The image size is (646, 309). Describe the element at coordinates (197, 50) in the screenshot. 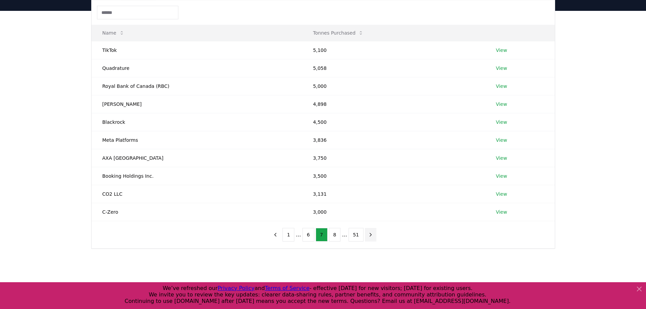

I see `td: TikTok` at that location.